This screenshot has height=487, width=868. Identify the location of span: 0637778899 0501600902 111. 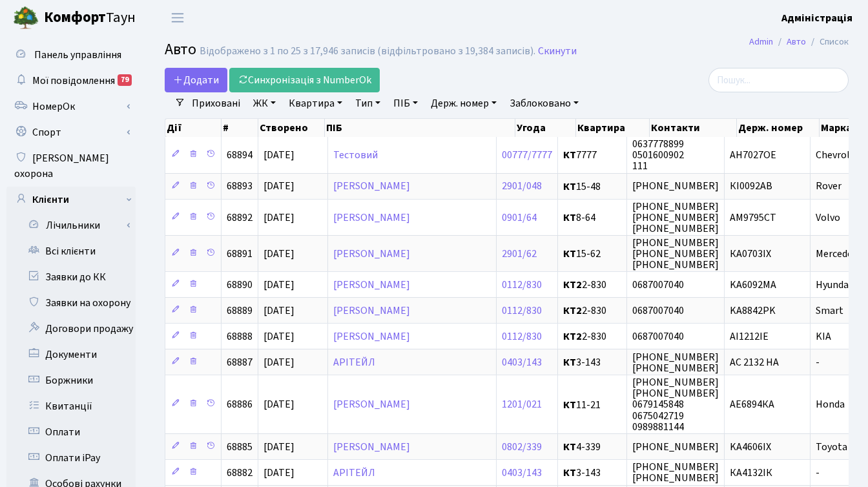
(658, 155).